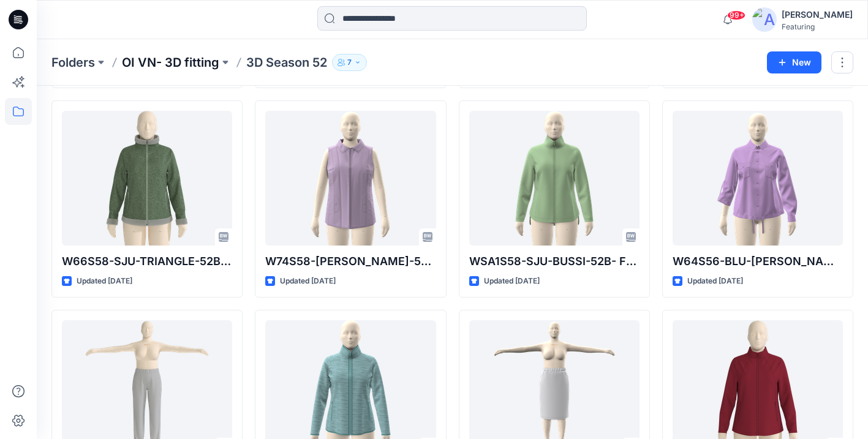 This screenshot has height=439, width=868. I want to click on p: W66S58-SJU-TRIANGLE-52B-FFP FA-SIZE42, so click(147, 262).